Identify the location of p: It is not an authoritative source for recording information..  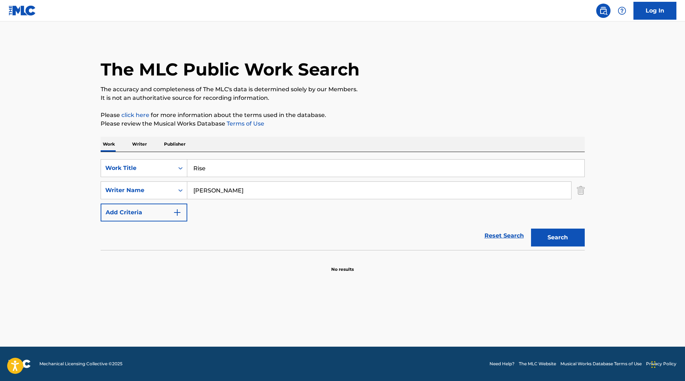
(343, 98).